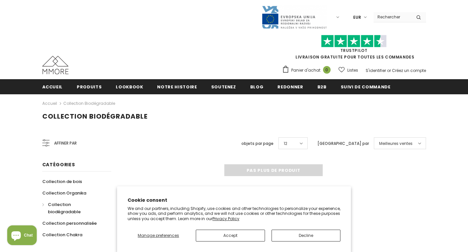  Describe the element at coordinates (64, 193) in the screenshot. I see `span: Collection Organika` at that location.